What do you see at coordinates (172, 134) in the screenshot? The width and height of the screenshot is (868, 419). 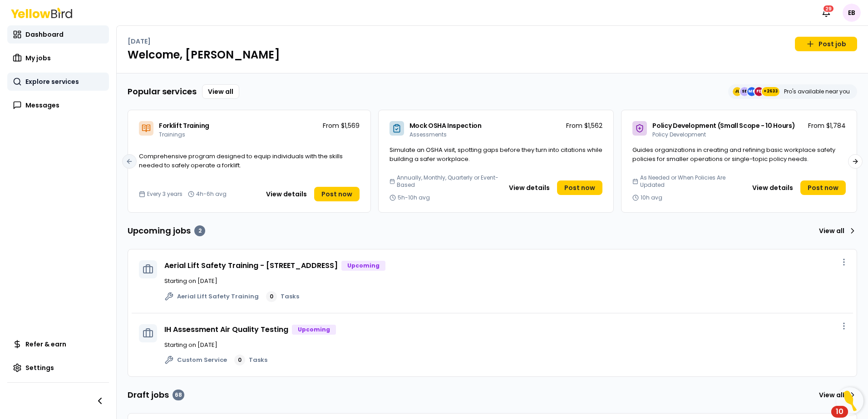 I see `span: Trainings` at bounding box center [172, 134].